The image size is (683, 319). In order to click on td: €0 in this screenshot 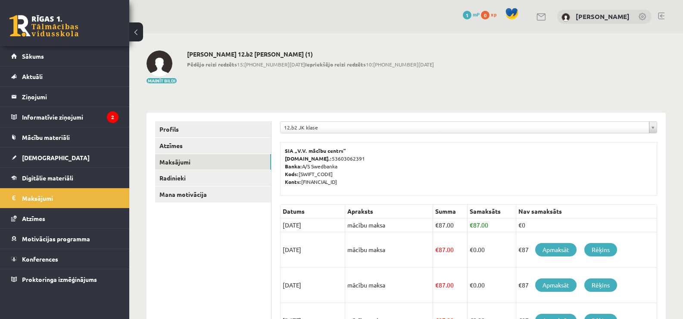, I will do `click(587, 225)`.